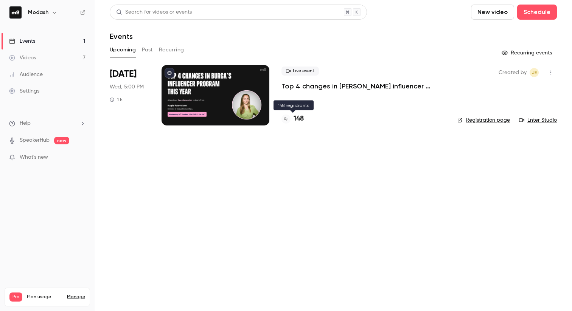 The width and height of the screenshot is (572, 311). What do you see at coordinates (26, 75) in the screenshot?
I see `div: Audience` at bounding box center [26, 75].